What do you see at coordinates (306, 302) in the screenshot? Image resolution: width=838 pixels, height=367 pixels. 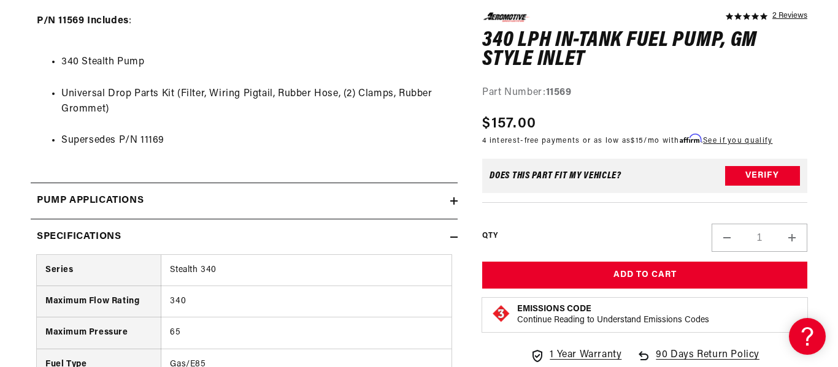 I see `td: 340` at bounding box center [306, 302].